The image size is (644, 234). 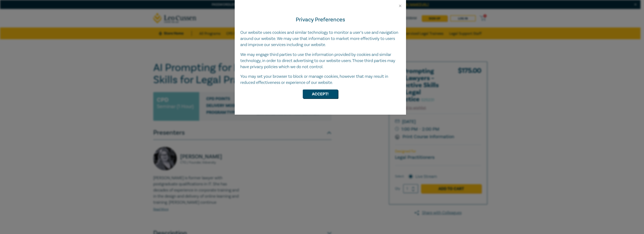 I want to click on h4: Privacy Preferences, so click(x=320, y=20).